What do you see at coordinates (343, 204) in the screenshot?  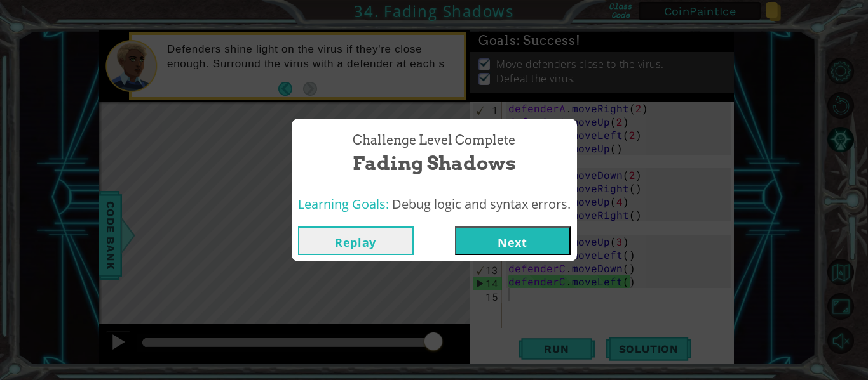 I see `span: Learning Goals:` at bounding box center [343, 204].